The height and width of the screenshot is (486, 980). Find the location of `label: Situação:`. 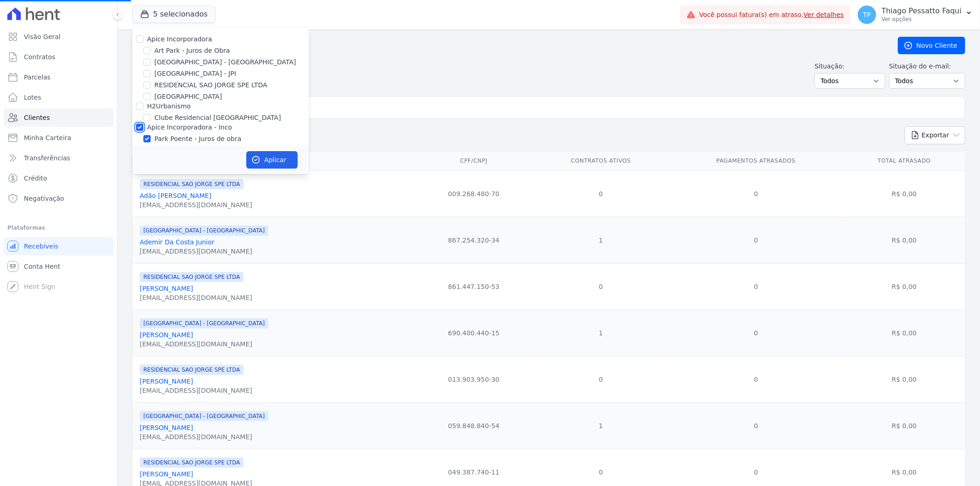

label: Situação: is located at coordinates (850, 66).